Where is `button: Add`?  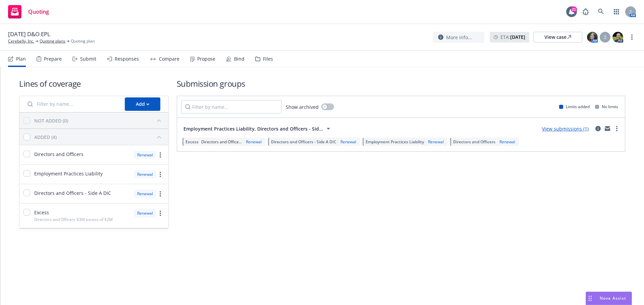 button: Add is located at coordinates (142, 104).